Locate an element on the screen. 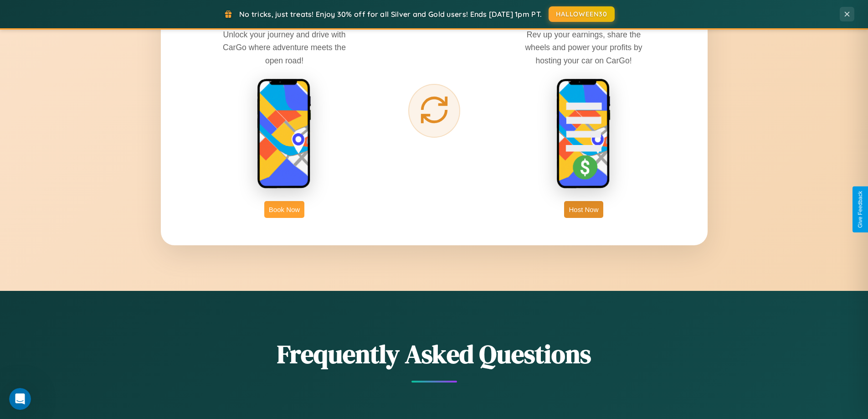 The height and width of the screenshot is (419, 868). p: Rev up your earnings, share the wheels and power your profits by hosting your car on CarGo! is located at coordinates (583, 47).